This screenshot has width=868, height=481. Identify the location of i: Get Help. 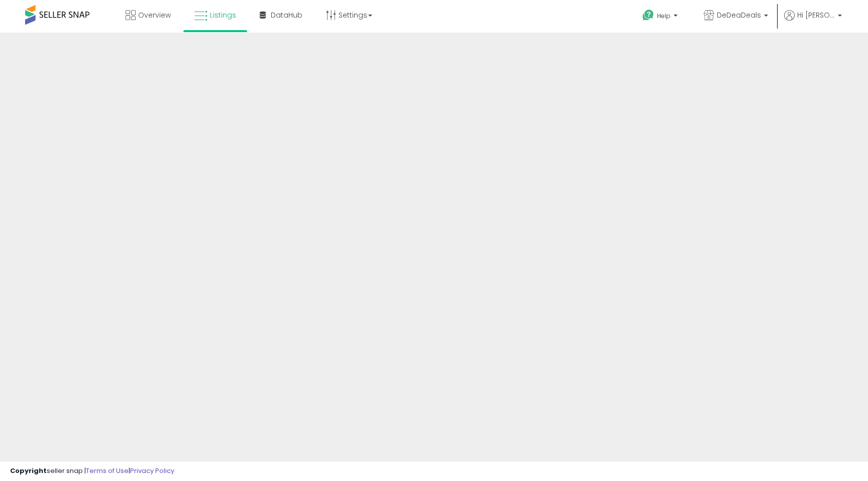
(648, 15).